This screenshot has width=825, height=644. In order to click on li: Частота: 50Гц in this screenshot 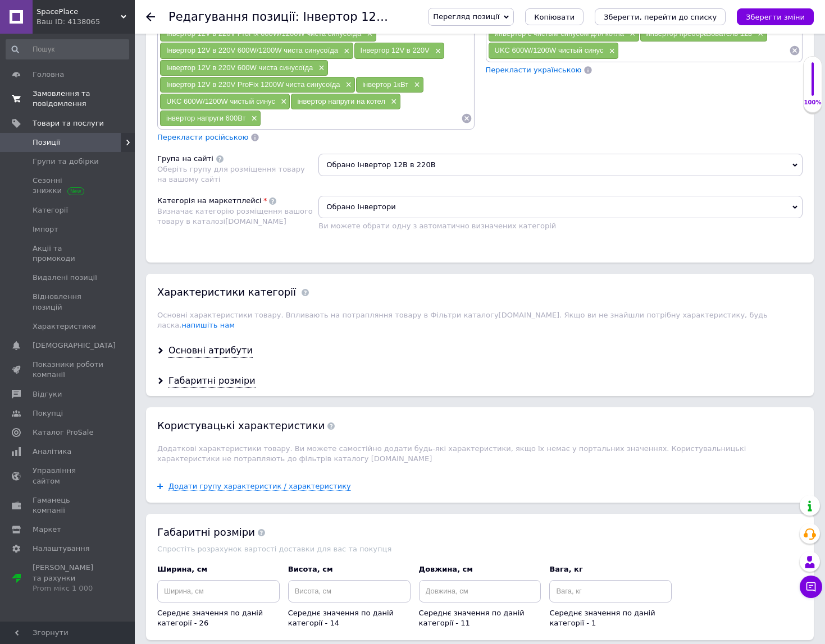, I will do `click(116, 135)`.